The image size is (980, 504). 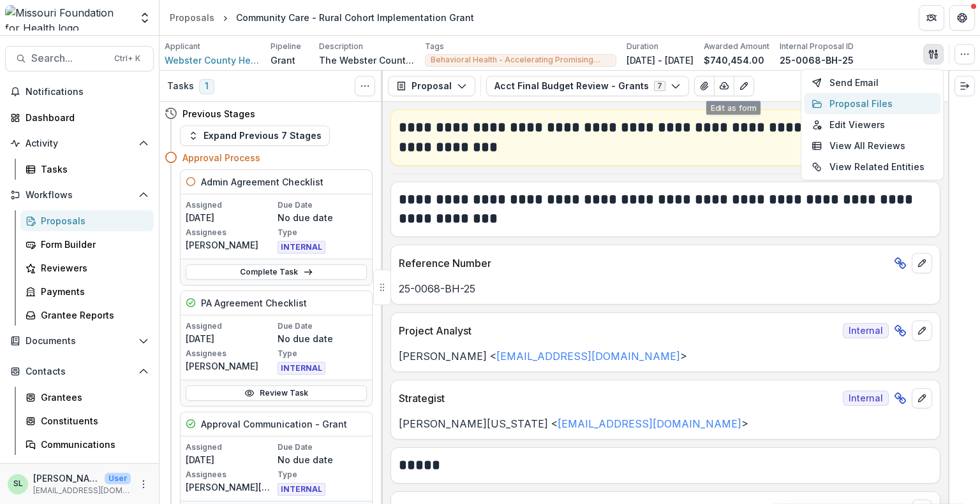 I want to click on a: Grantees, so click(x=87, y=397).